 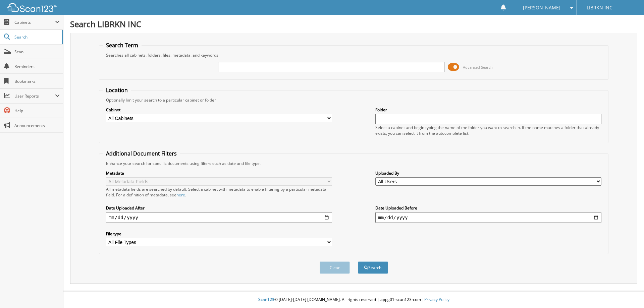 What do you see at coordinates (37, 52) in the screenshot?
I see `span: Scan` at bounding box center [37, 52].